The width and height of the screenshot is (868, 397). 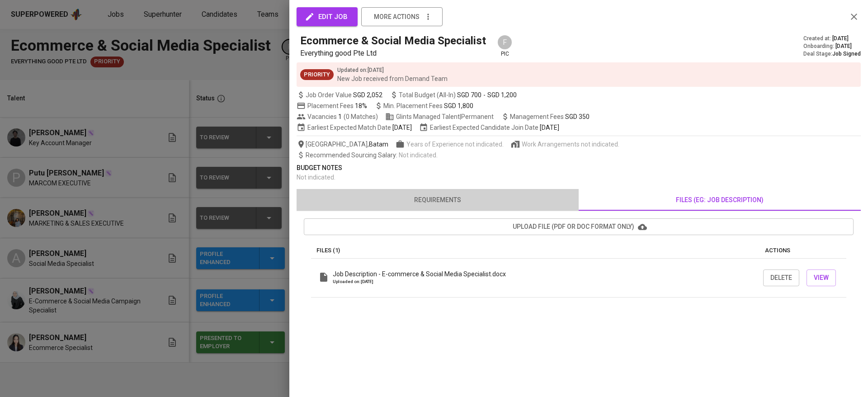 What do you see at coordinates (832, 46) in the screenshot?
I see `div: Onboarding :` at bounding box center [832, 46].